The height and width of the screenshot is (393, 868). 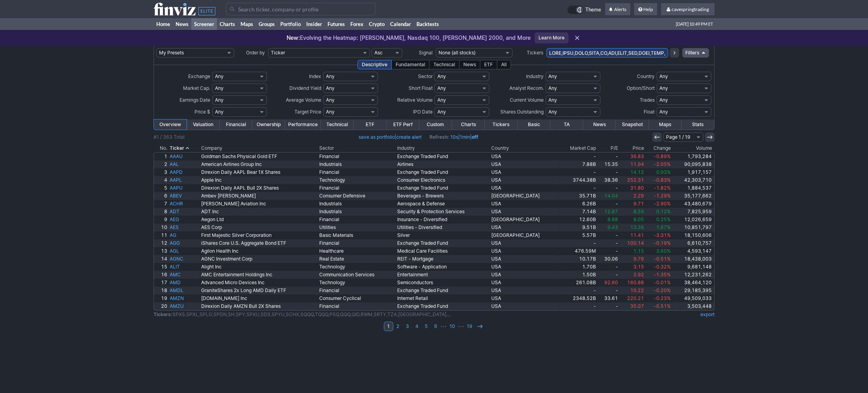 What do you see at coordinates (633, 298) in the screenshot?
I see `a: 220.21` at bounding box center [633, 298].